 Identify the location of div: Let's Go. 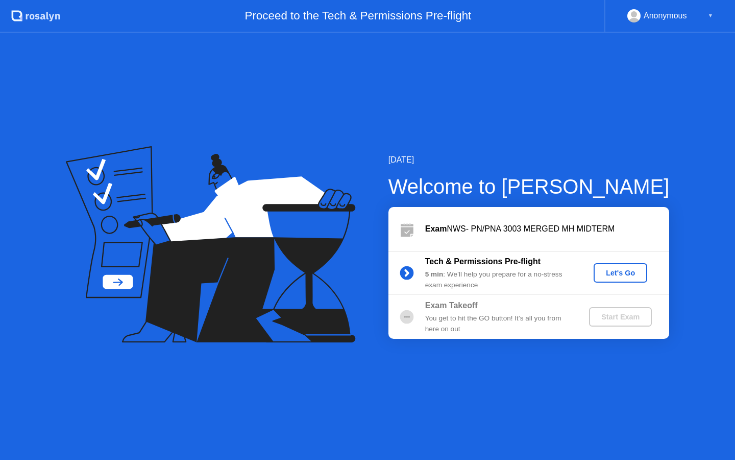
(620, 273).